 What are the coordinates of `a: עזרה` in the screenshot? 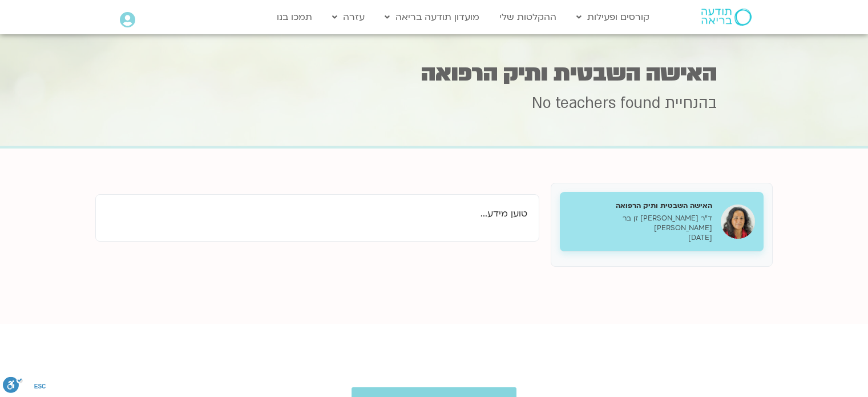 It's located at (348, 17).